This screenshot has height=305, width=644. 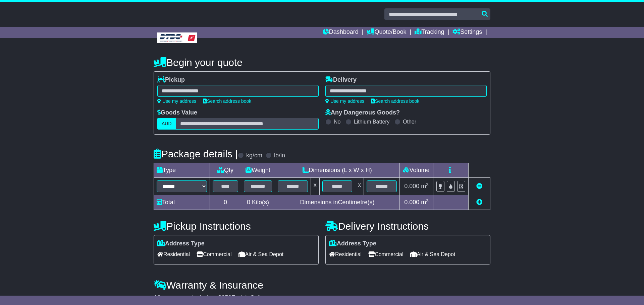 What do you see at coordinates (416, 171) in the screenshot?
I see `td: Volume` at bounding box center [416, 171].